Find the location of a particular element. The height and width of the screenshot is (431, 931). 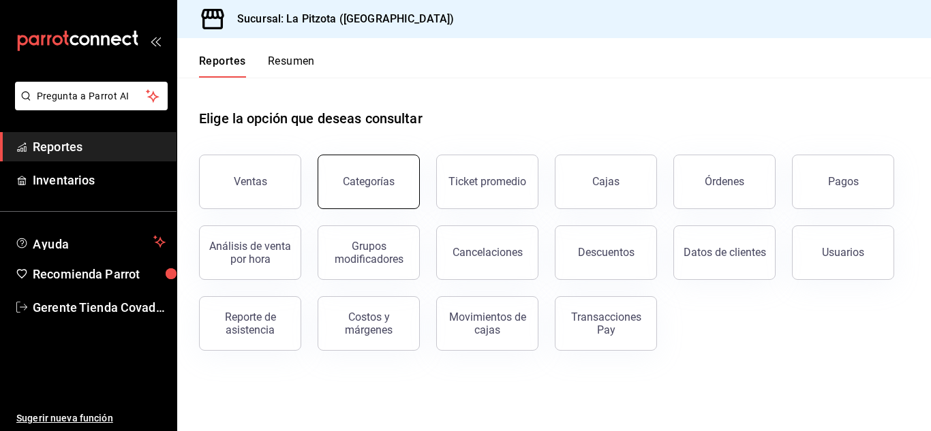

div: Descuentos is located at coordinates (606, 252).